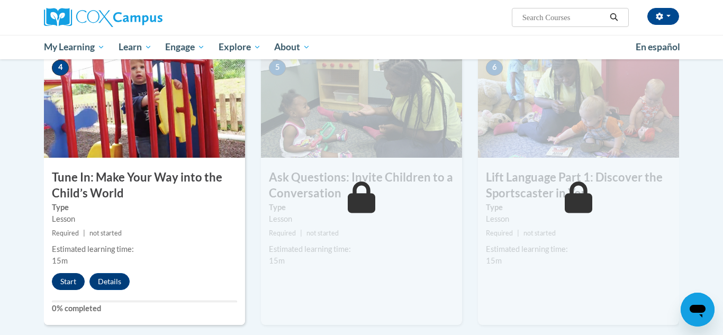  Describe the element at coordinates (578, 186) in the screenshot. I see `h3: Lift Language Part 1: Discover the Sportscaster in You` at that location.